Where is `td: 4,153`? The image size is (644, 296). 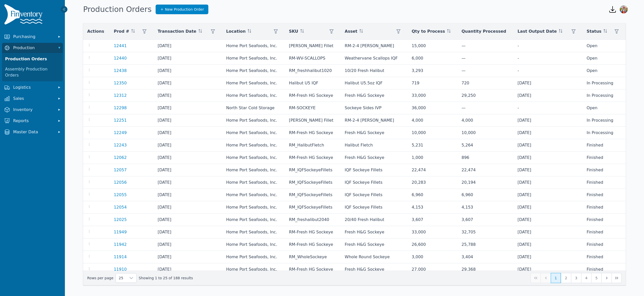
td: 4,153 is located at coordinates (486, 207).